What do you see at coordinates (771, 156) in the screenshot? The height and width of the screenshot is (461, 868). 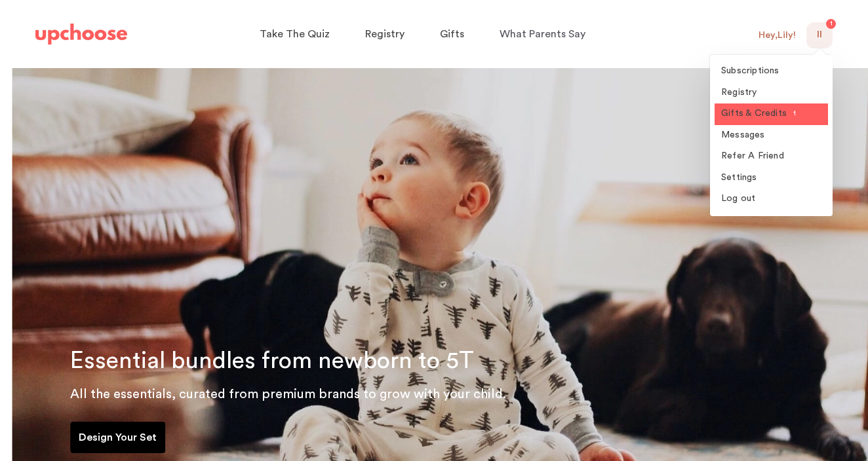 I see `a: Refer A Friend` at bounding box center [771, 156].